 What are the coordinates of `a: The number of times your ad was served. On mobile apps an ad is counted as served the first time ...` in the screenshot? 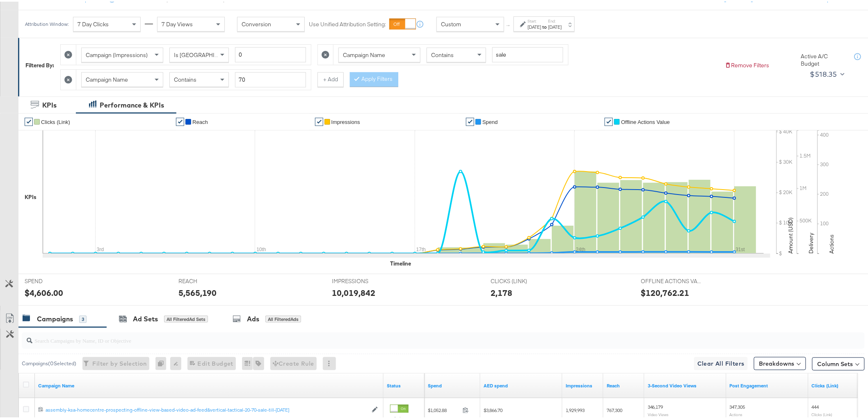 It's located at (583, 384).